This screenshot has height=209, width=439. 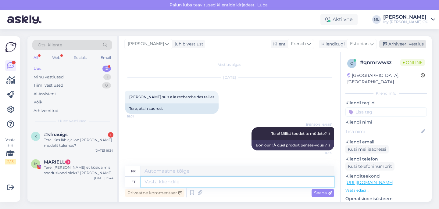 I want to click on span: Otsi kliente, so click(x=50, y=45).